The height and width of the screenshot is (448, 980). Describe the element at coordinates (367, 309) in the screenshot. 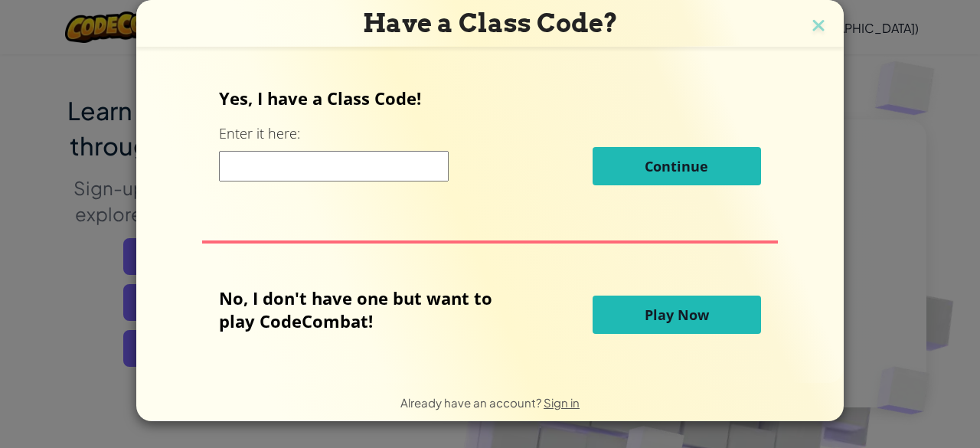

I see `p: No, I don't have one but want to play CodeCombat!` at that location.